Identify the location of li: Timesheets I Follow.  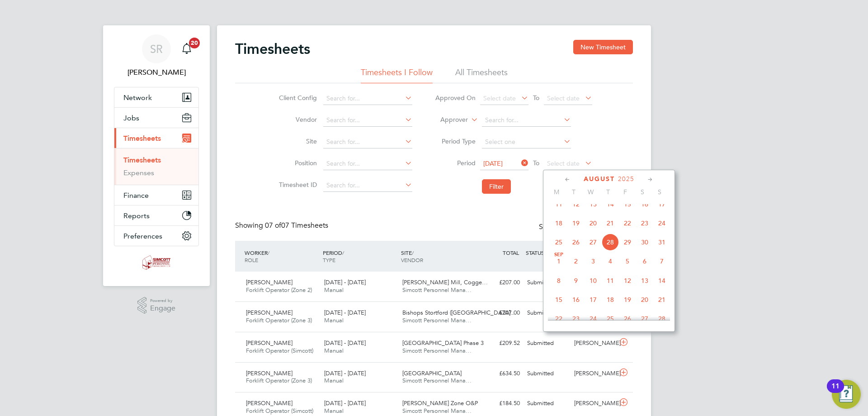
(396, 75).